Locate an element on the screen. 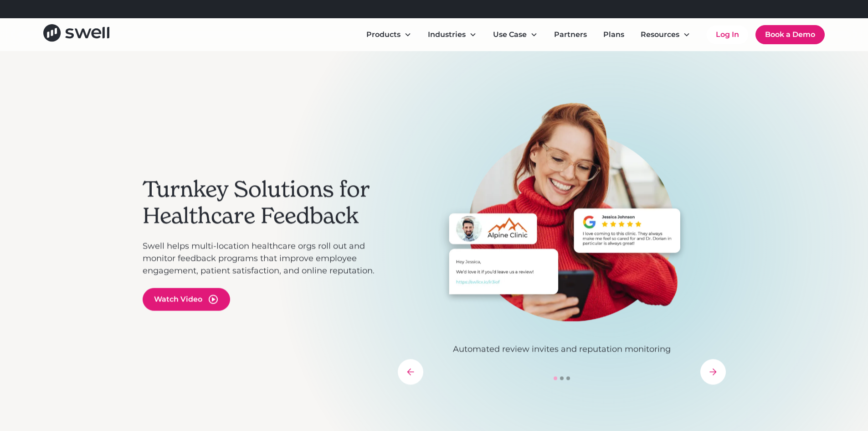 The width and height of the screenshot is (868, 431). div: Watch Video is located at coordinates (178, 299).